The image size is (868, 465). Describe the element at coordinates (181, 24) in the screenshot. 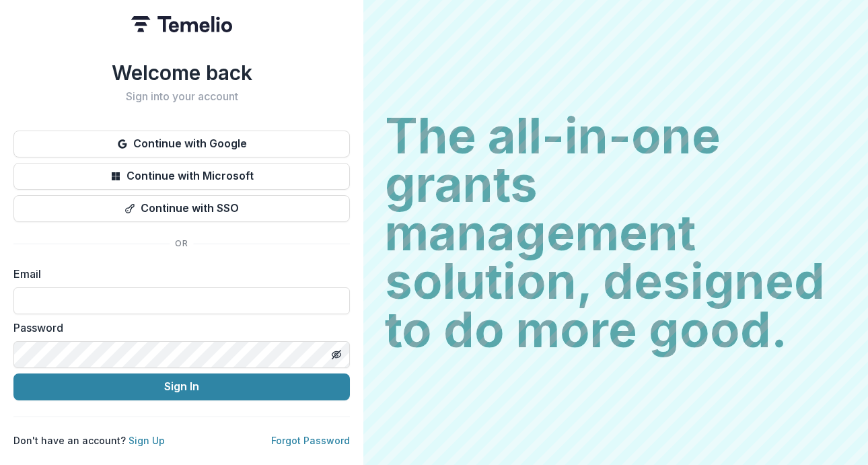

I see `img: Temelio` at that location.